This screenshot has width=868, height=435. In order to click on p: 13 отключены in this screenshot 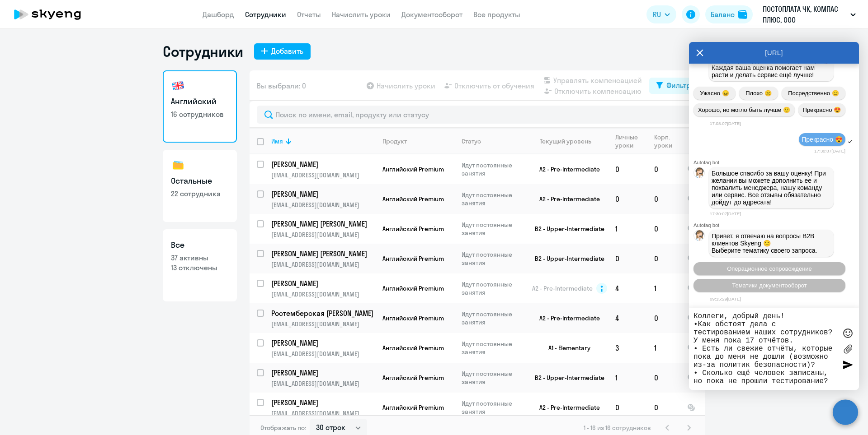, I will do `click(199, 268)`.